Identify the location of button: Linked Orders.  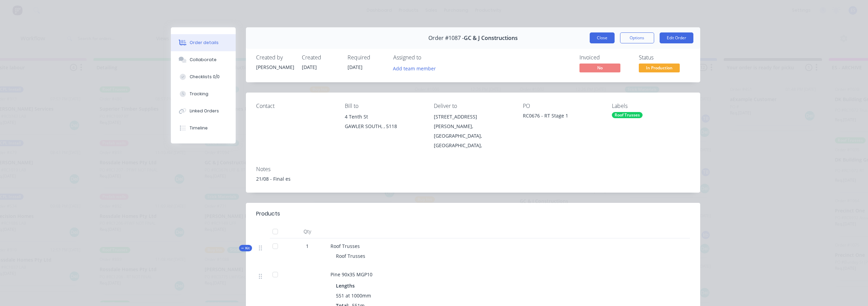
(204, 111).